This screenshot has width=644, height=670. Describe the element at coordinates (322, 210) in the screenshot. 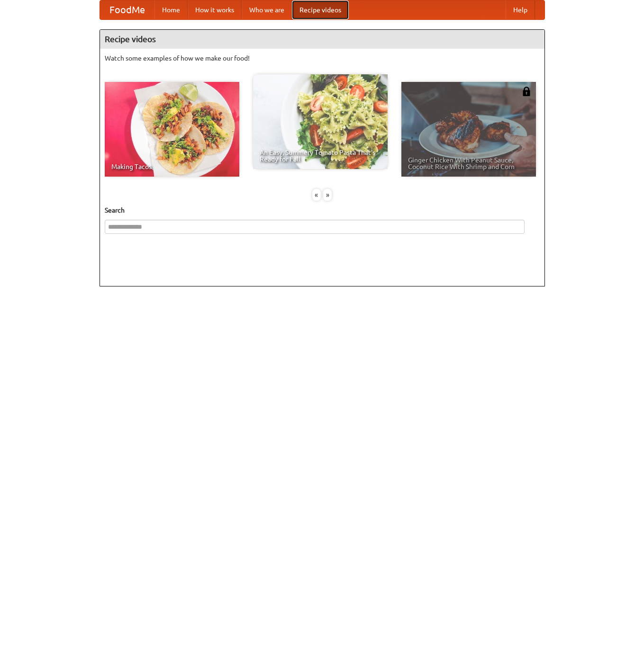

I see `h5: Search` at that location.